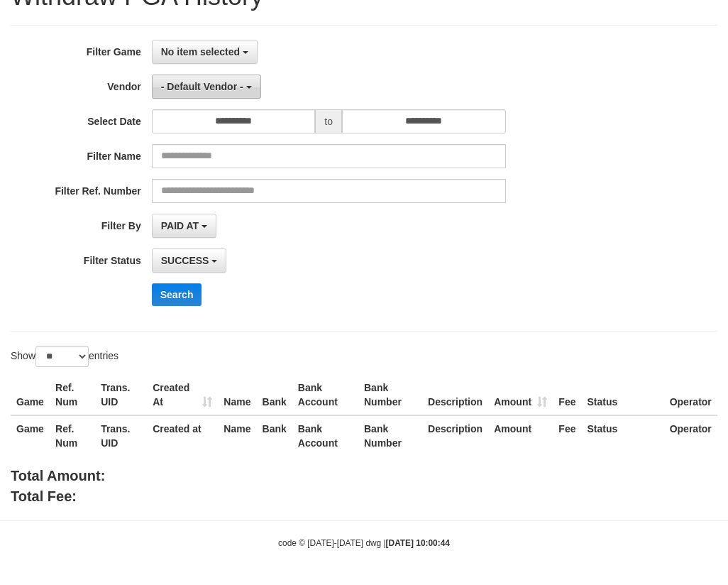 This screenshot has width=728, height=585. I want to click on button: - Default Vendor -, so click(206, 87).